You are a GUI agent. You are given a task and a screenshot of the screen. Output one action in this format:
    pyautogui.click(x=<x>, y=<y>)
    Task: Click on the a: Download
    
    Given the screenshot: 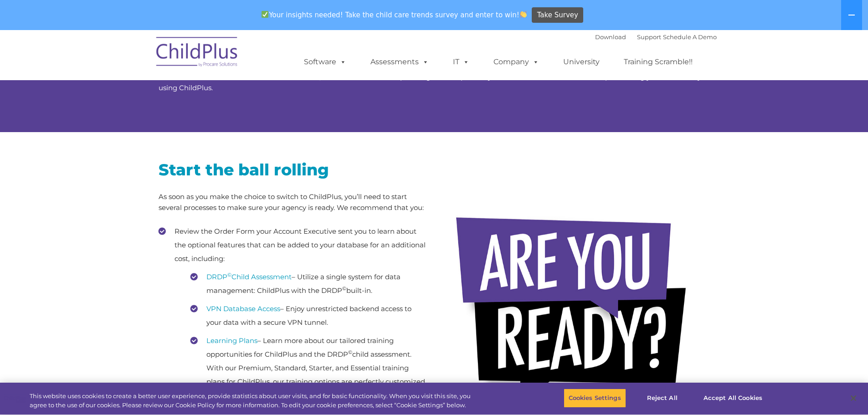 What is the action you would take?
    pyautogui.click(x=610, y=37)
    